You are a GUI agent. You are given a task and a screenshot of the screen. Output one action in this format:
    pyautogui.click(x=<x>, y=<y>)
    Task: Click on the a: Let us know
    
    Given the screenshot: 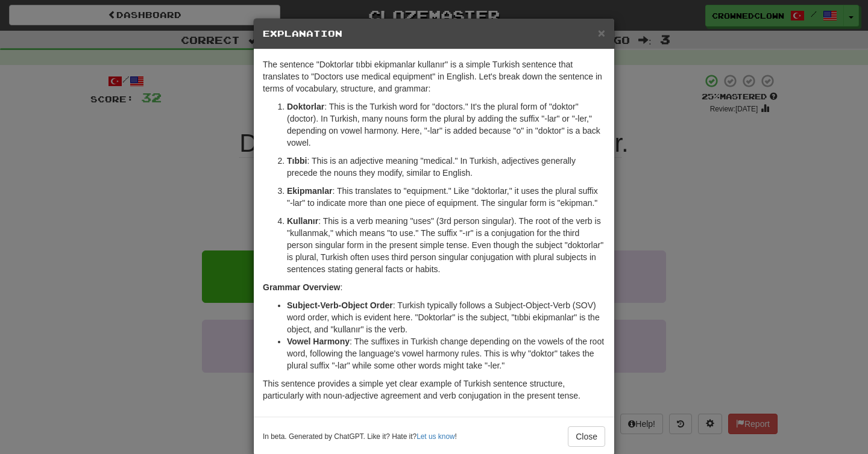 What is the action you would take?
    pyautogui.click(x=435, y=437)
    